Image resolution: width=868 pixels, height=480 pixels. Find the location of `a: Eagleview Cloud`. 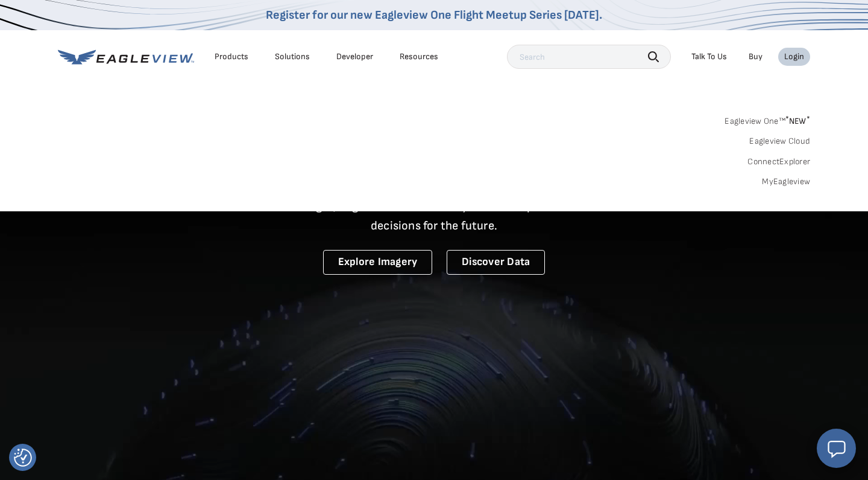

a: Eagleview Cloud is located at coordinates (780, 141).